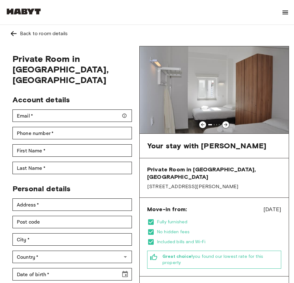 This screenshot has width=294, height=283. What do you see at coordinates (167, 210) in the screenshot?
I see `span: Move-in from:` at bounding box center [167, 210].